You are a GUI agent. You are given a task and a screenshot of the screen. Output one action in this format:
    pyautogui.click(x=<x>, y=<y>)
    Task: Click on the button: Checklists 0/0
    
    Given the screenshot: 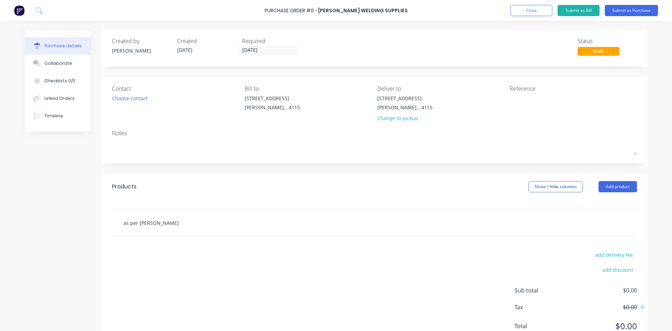 What is the action you would take?
    pyautogui.click(x=58, y=81)
    